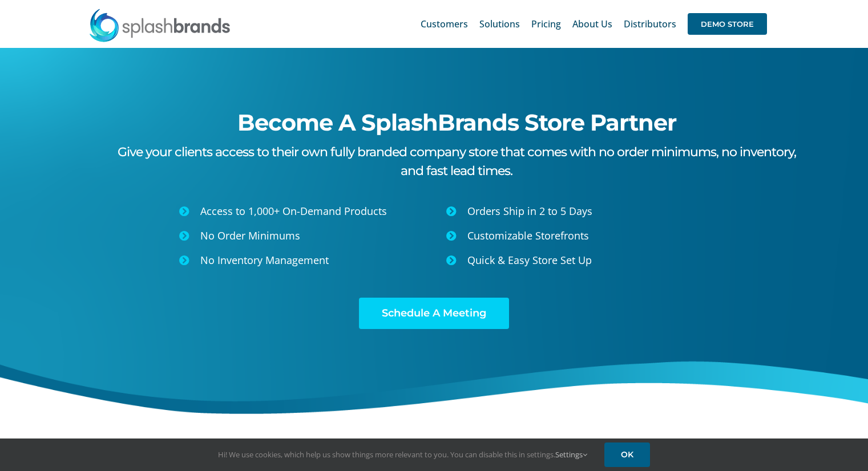 This screenshot has width=868, height=471. Describe the element at coordinates (546, 24) in the screenshot. I see `span: Pricing` at that location.